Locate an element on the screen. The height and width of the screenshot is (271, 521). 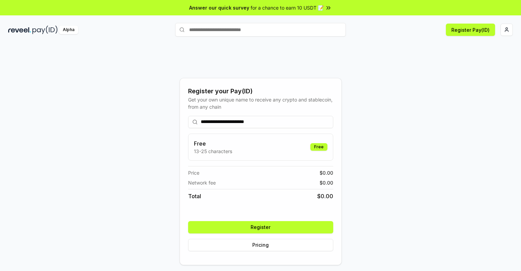
span: Answer our quick survey is located at coordinates (219, 8).